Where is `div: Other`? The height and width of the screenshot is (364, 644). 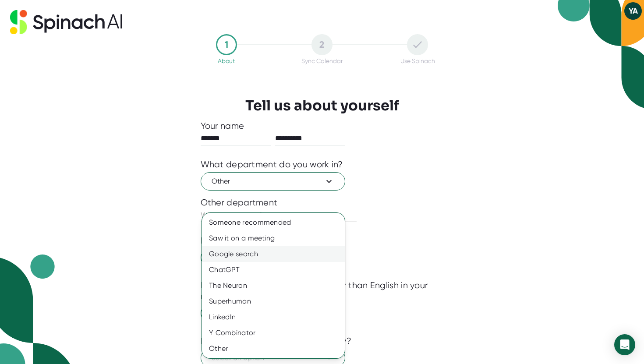 div: Other is located at coordinates (273, 348).